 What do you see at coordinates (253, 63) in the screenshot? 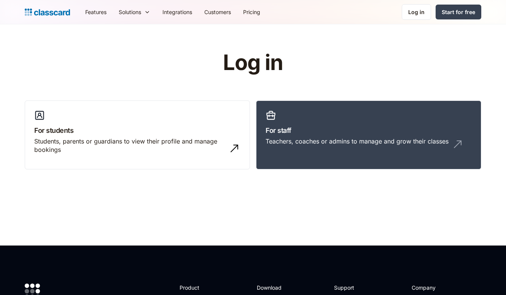
I see `h1: Log in` at bounding box center [253, 63].